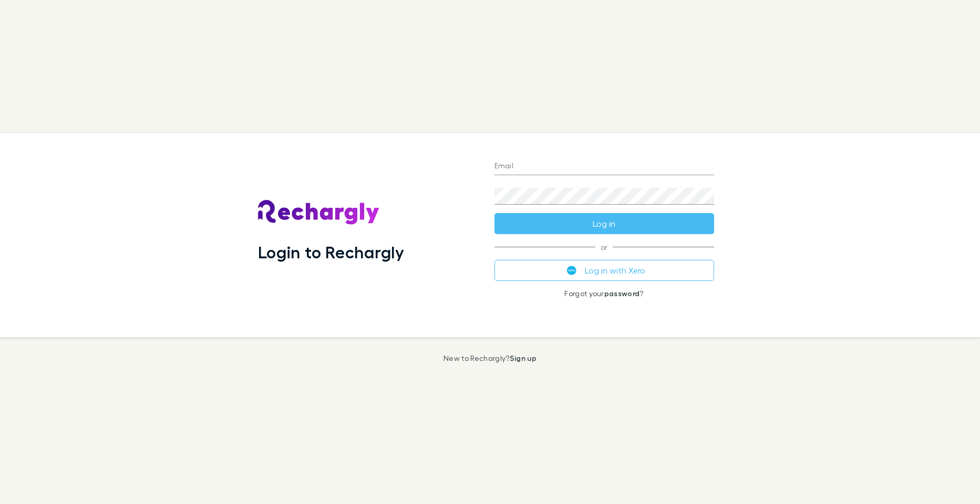 This screenshot has width=980, height=504. Describe the element at coordinates (604, 223) in the screenshot. I see `button: Log in` at that location.